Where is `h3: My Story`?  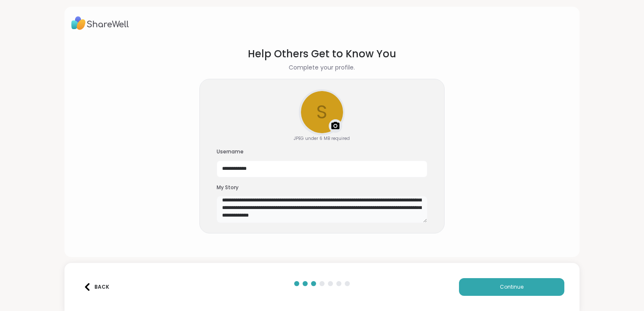
h3: My Story is located at coordinates (322, 188).